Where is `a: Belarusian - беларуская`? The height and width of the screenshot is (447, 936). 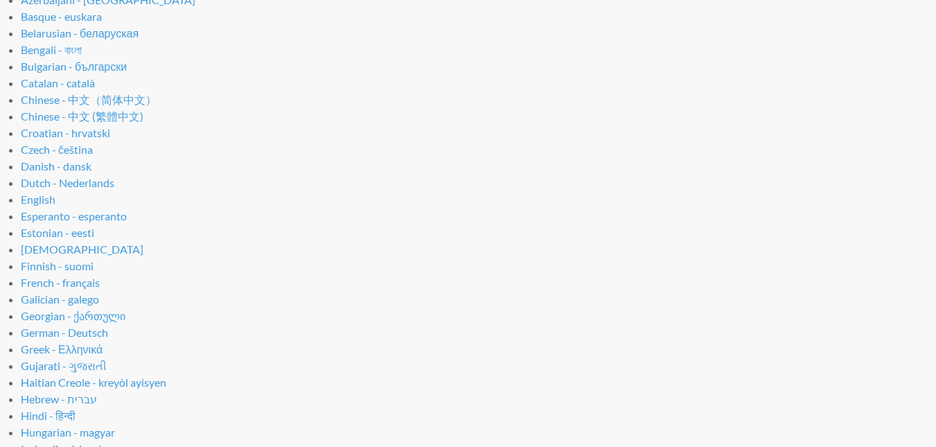
a: Belarusian - беларуская is located at coordinates (80, 33).